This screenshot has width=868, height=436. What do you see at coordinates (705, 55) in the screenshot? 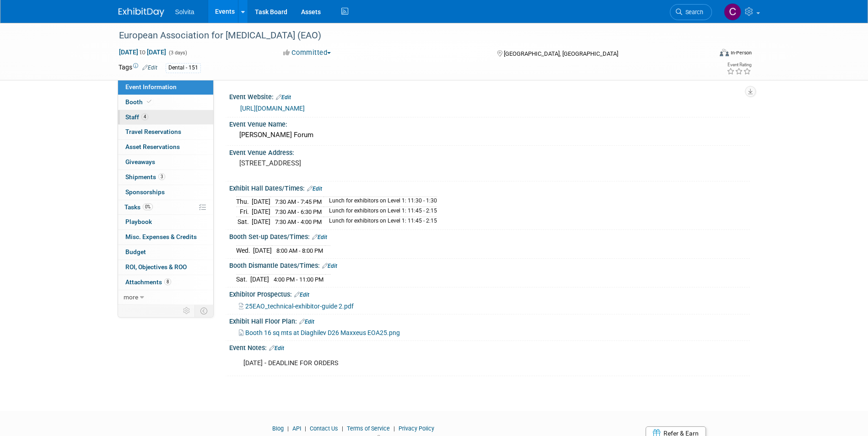
I see `div: Event Format` at bounding box center [705, 55].